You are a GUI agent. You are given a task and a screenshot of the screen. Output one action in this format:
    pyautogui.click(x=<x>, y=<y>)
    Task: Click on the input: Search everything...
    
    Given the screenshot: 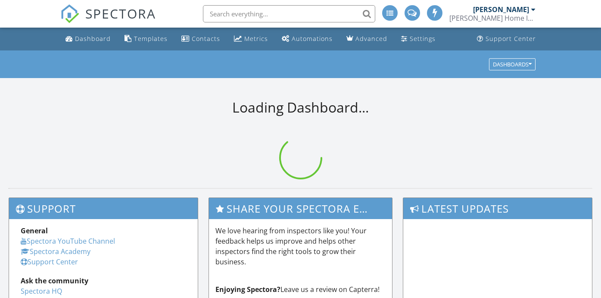 What is the action you would take?
    pyautogui.click(x=289, y=14)
    